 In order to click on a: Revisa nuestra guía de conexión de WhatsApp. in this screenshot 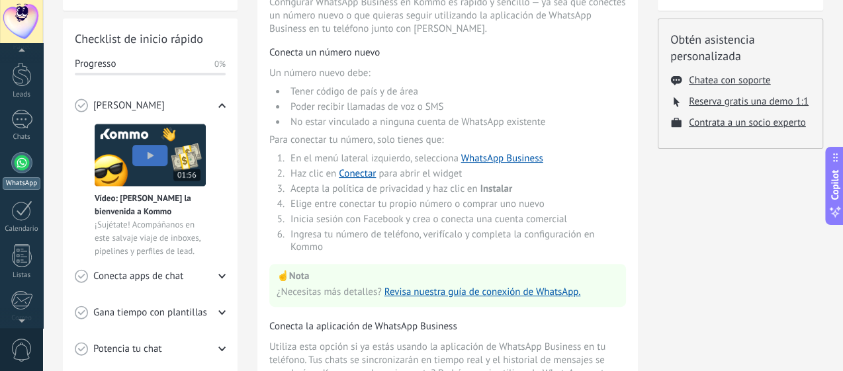, I will do `click(482, 292)`.